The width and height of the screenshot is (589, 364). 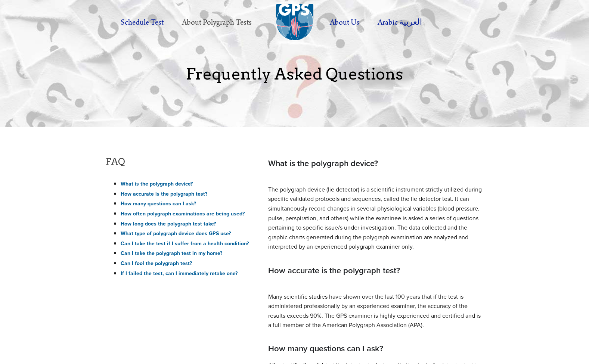 What do you see at coordinates (181, 162) in the screenshot?
I see `h1: FAQ` at bounding box center [181, 162].